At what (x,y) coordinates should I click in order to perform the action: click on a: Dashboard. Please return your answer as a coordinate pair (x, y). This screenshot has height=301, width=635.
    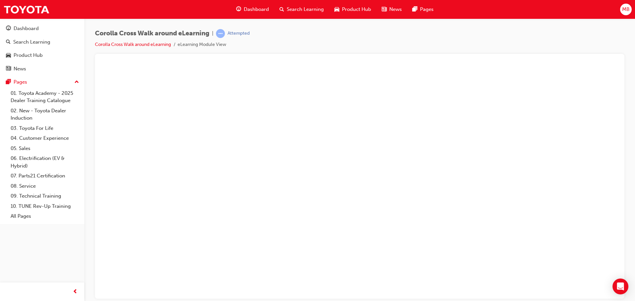
    Looking at the image, I should click on (42, 28).